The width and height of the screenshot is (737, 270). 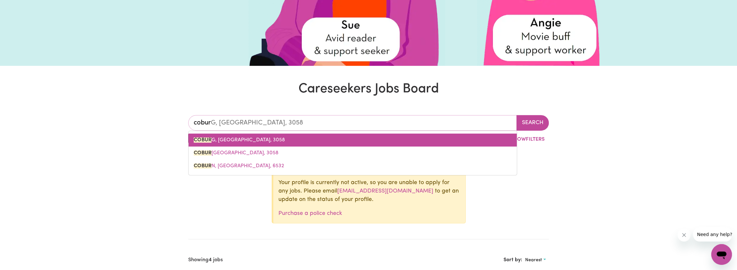 I want to click on button: Sort search results, so click(x=536, y=259).